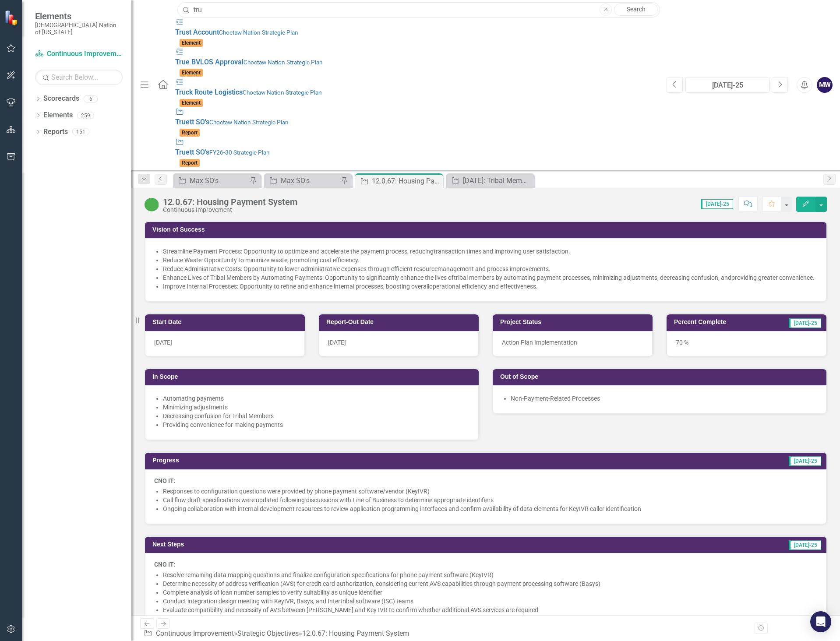 The image size is (840, 641). What do you see at coordinates (503, 251) in the screenshot?
I see `span: transaction times and improving user satisfaction.` at bounding box center [503, 251].